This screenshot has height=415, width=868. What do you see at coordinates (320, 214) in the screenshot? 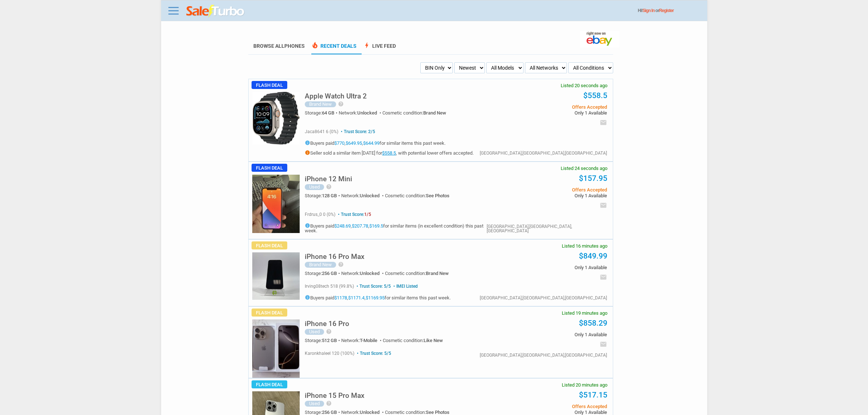
I see `span: frdrus_0 0 (0%)` at bounding box center [320, 214].